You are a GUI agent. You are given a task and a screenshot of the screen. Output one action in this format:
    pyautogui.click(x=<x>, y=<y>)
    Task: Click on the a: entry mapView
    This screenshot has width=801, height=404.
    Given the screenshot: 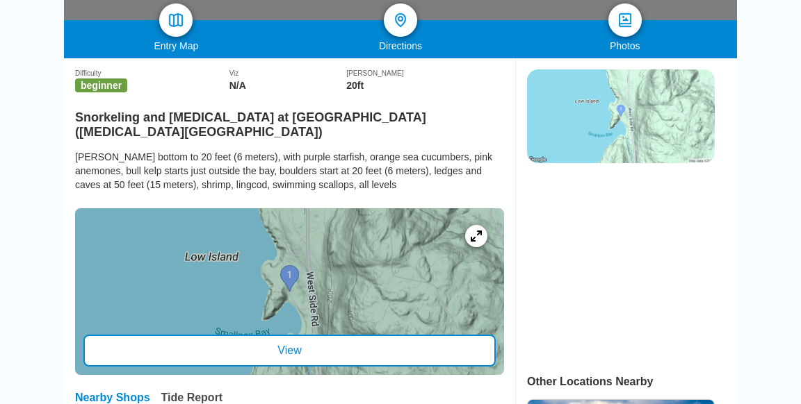 What is the action you would take?
    pyautogui.click(x=289, y=292)
    